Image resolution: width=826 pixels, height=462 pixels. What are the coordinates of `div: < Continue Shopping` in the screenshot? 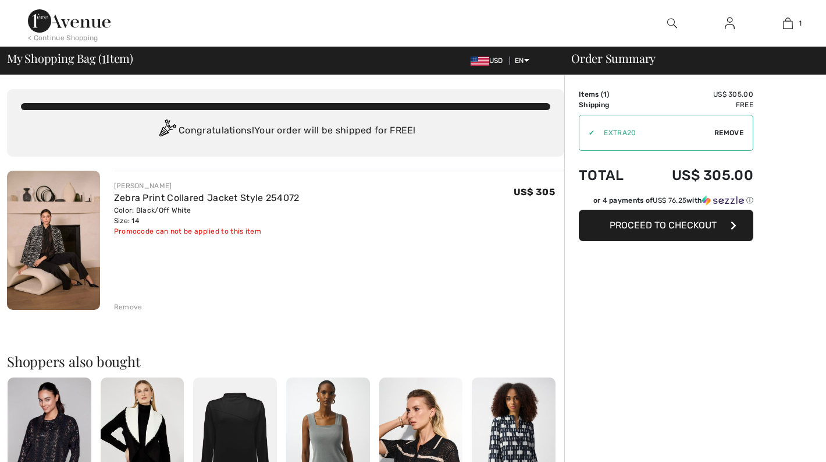 It's located at (63, 38).